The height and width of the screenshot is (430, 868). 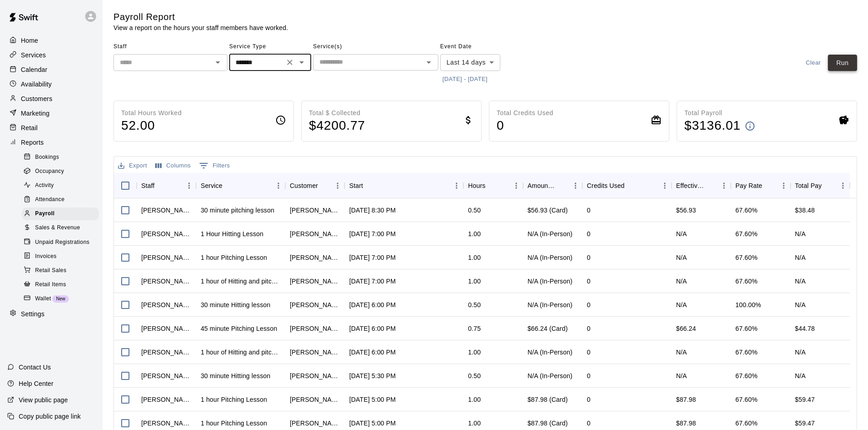 I want to click on p: Customers, so click(x=36, y=99).